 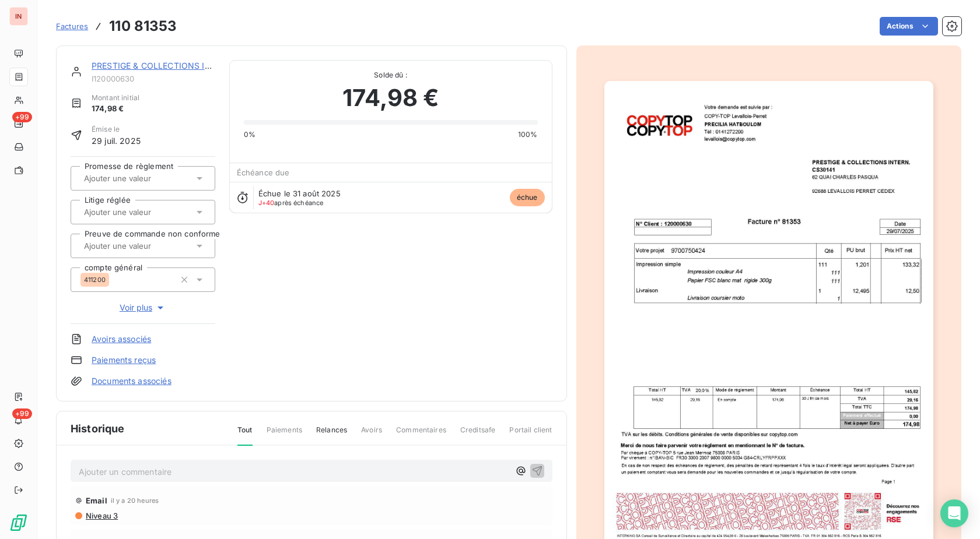 I want to click on span: J+40, so click(x=267, y=203).